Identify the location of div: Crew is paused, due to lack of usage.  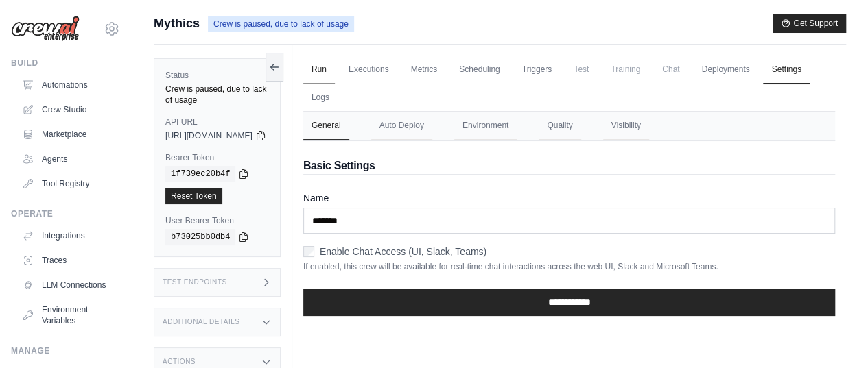
(216, 95).